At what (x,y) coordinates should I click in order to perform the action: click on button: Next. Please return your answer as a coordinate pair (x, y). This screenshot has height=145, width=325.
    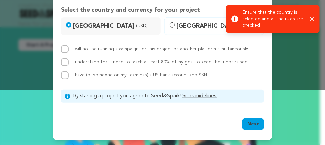
    Looking at the image, I should click on (253, 124).